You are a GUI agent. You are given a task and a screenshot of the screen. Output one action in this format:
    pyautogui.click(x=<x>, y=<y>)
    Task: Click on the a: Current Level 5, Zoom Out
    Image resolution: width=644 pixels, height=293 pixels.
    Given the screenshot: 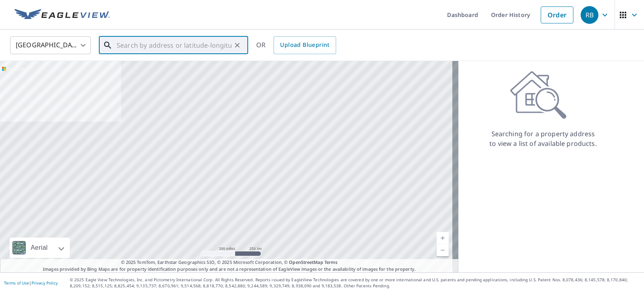 What is the action you would take?
    pyautogui.click(x=443, y=250)
    